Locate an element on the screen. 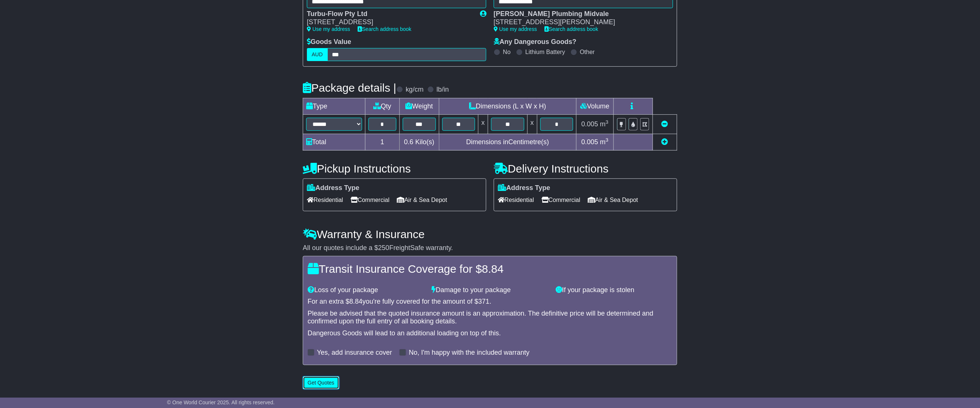  div: Please be advised that the quoted insurance amount is an approximation. The definitive price will... is located at coordinates (490, 317).